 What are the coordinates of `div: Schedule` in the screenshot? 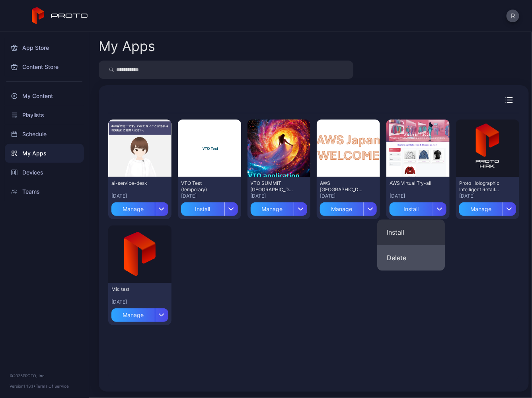 It's located at (44, 134).